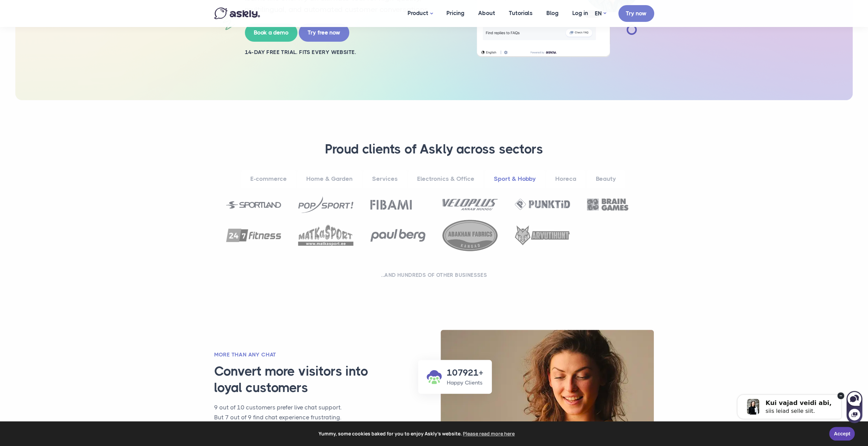 Image resolution: width=868 pixels, height=446 pixels. Describe the element at coordinates (385, 179) in the screenshot. I see `a: Services` at that location.